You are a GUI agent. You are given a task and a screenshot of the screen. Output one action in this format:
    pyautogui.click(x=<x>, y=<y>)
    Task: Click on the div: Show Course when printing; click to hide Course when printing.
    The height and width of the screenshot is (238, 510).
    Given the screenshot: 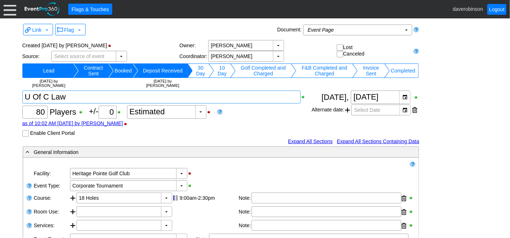 What is the action you would take?
    pyautogui.click(x=412, y=198)
    